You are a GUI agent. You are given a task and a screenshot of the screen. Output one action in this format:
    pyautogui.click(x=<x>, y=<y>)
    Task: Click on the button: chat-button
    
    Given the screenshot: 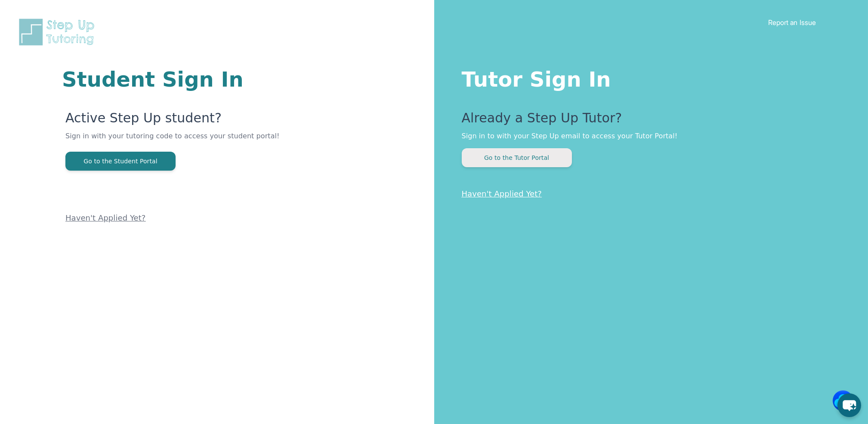 What is the action you would take?
    pyautogui.click(x=850, y=405)
    